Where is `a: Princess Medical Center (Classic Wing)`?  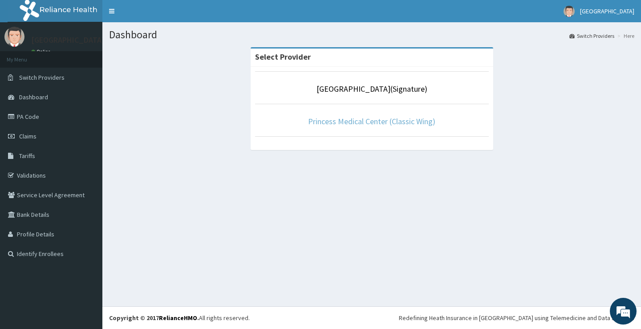 a: Princess Medical Center (Classic Wing) is located at coordinates (372, 121).